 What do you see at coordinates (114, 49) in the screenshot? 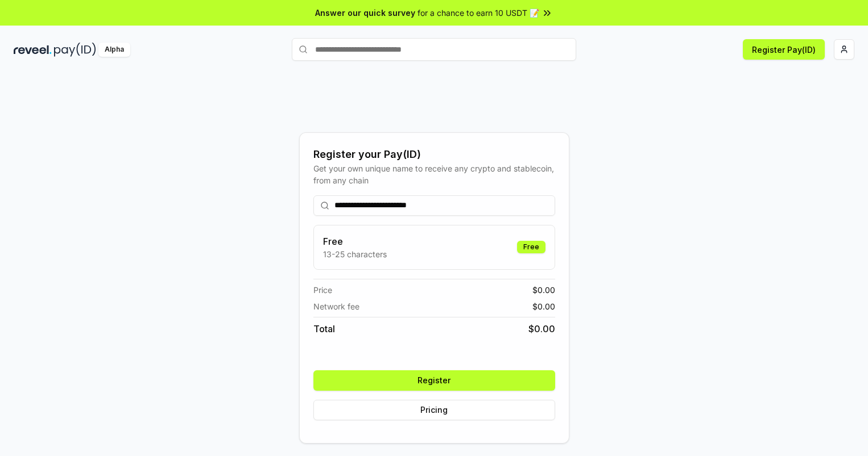
I see `div: Alpha` at bounding box center [114, 49].